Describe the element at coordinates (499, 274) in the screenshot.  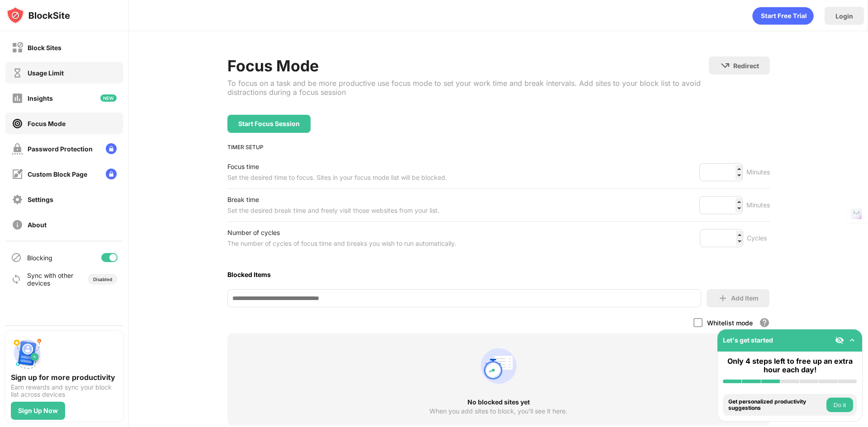
I see `div: Blocked Items` at that location.